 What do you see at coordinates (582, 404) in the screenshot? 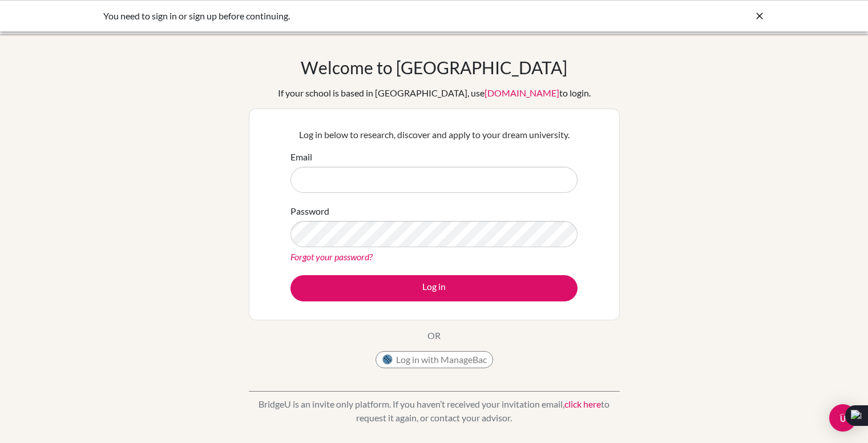
I see `a: click here` at bounding box center [582, 404].